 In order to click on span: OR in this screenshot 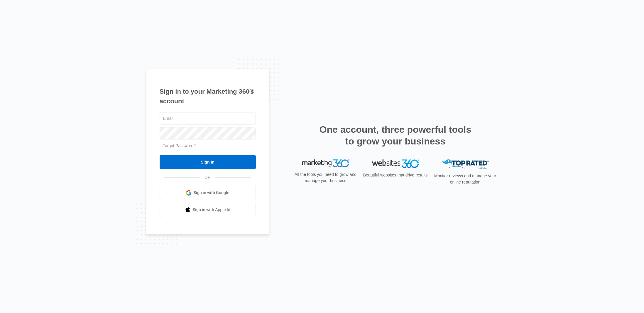, I will do `click(207, 177)`.